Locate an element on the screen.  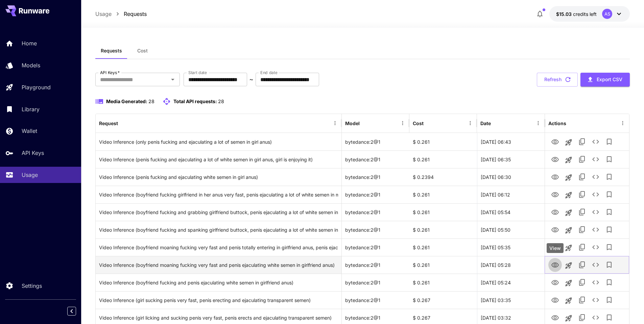
div: 28 Sep, 2025 05:54 is located at coordinates (511, 212).